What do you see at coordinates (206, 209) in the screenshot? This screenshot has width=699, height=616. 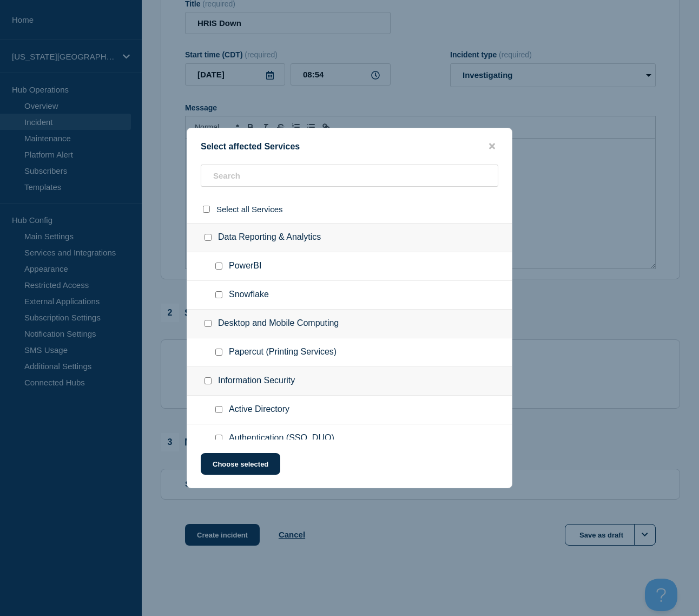 I see `input: select all checkbox` at bounding box center [206, 209].